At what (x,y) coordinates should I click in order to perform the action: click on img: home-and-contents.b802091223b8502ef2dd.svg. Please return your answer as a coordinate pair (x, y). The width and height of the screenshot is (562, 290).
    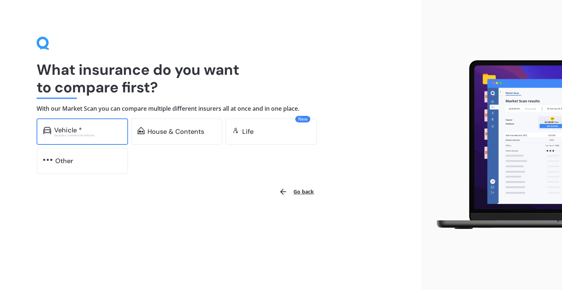
    Looking at the image, I should click on (141, 130).